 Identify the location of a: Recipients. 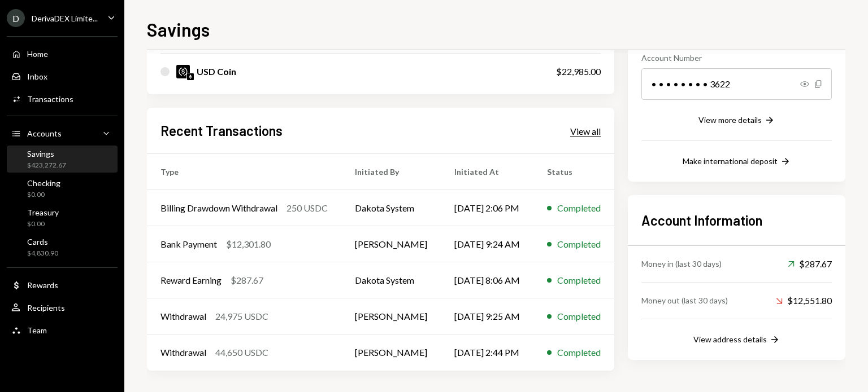
(62, 308).